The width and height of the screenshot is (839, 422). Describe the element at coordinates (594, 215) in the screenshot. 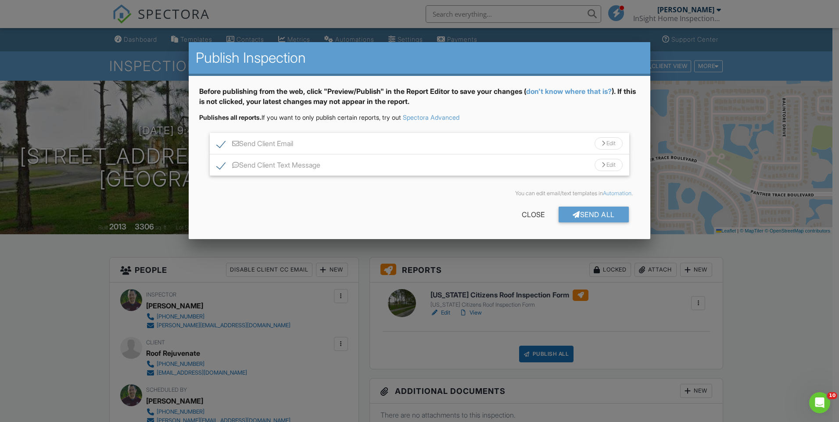

I see `div: Send All` at that location.